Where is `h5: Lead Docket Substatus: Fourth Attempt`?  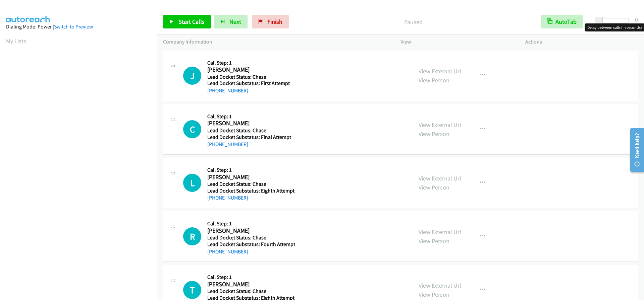
h5: Lead Docket Substatus: Fourth Attempt is located at coordinates (251, 244).